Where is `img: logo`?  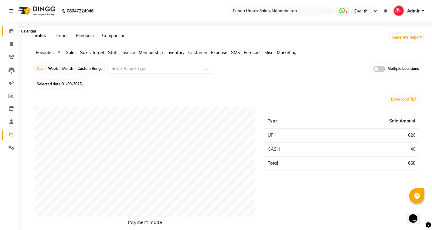
img: logo is located at coordinates (36, 11).